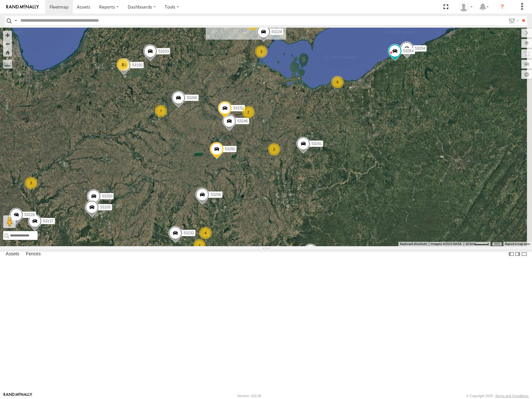  Describe the element at coordinates (16, 21) in the screenshot. I see `label: Search Query` at that location.